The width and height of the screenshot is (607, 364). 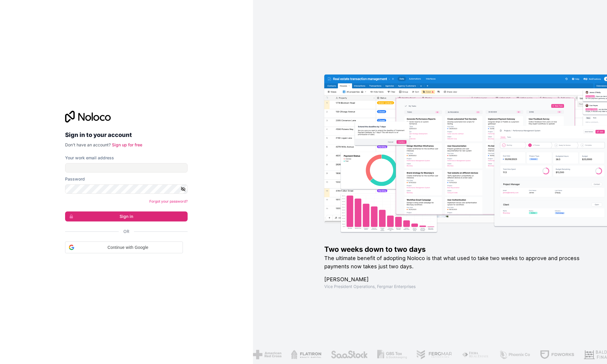 I want to click on span: Don't have an account?, so click(x=88, y=144).